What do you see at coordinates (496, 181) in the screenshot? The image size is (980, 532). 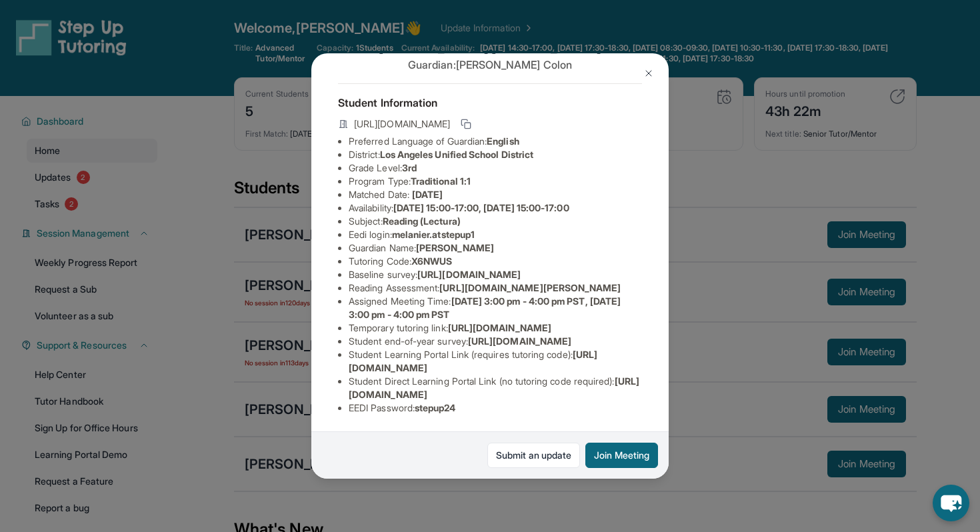 I see `li: Program Type:` at bounding box center [496, 181].